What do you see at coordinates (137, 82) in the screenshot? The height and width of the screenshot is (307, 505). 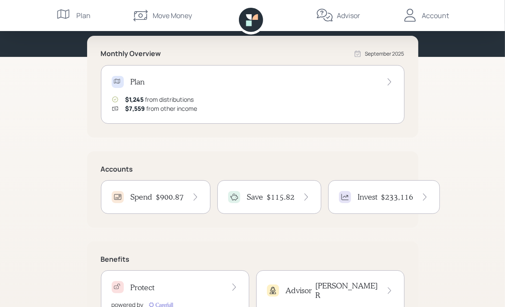 I see `h4: Plan` at bounding box center [137, 82].